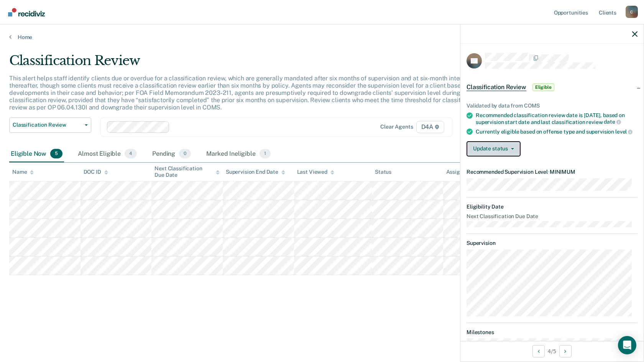 The image size is (644, 362). I want to click on button: Profile dropdown button, so click(632, 12).